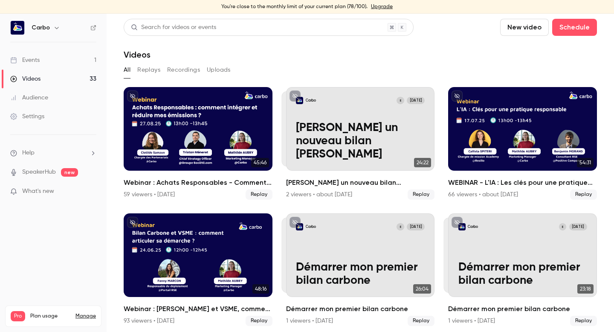 Image resolution: width=614 pixels, height=332 pixels. Describe the element at coordinates (198, 143) in the screenshot. I see `li: Webinar : Achats Responsables - Comment intégrer et réduire mes émissions du scope 3 ?` at that location.